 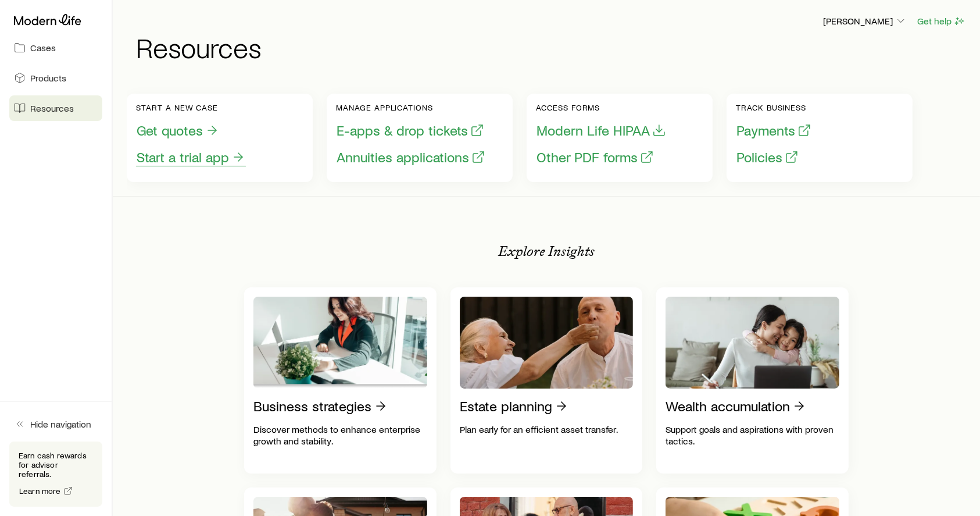 I want to click on p: Estate planning, so click(x=505, y=406).